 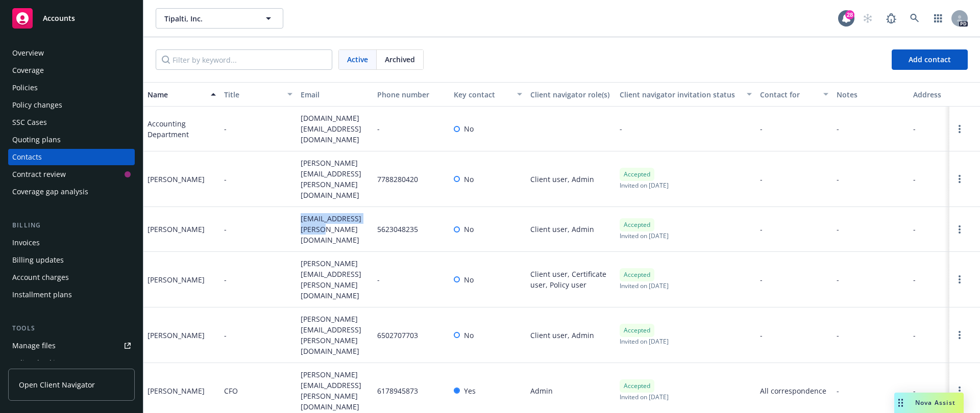 I want to click on a: Coverage, so click(x=71, y=71).